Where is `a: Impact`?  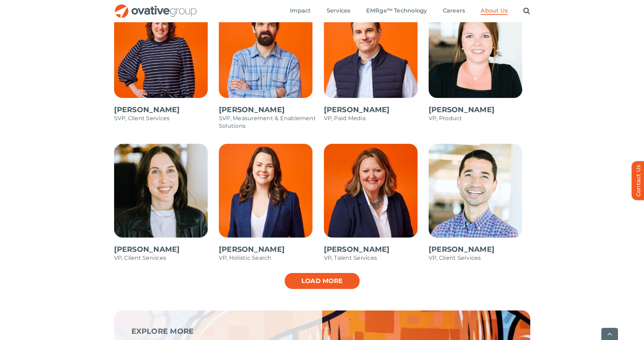 a: Impact is located at coordinates (300, 11).